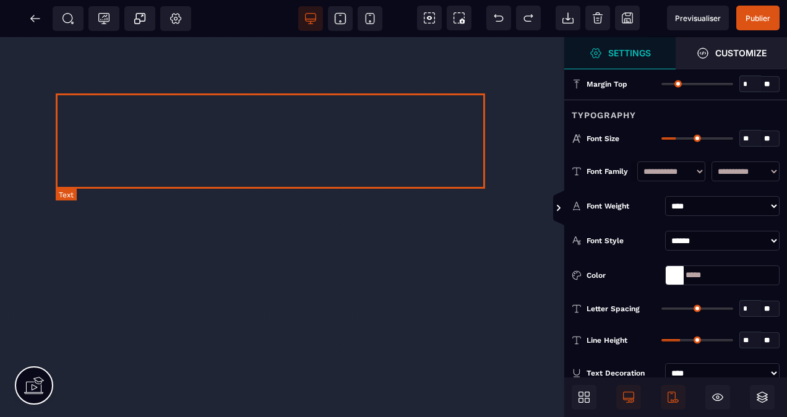 The width and height of the screenshot is (787, 417). I want to click on span: Preview, so click(698, 18).